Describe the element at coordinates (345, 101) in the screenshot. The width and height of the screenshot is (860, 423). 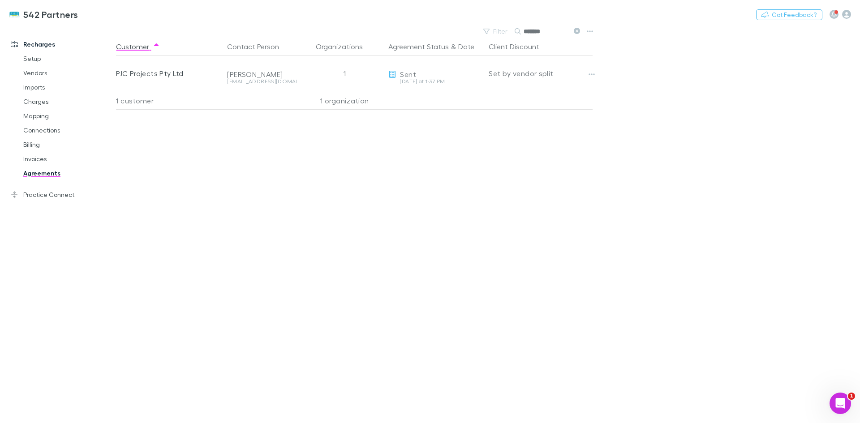
I see `div: 1 organization` at that location.